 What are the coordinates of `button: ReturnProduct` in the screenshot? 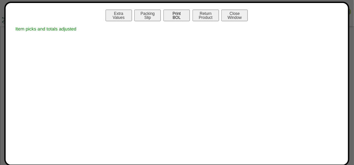 It's located at (206, 15).